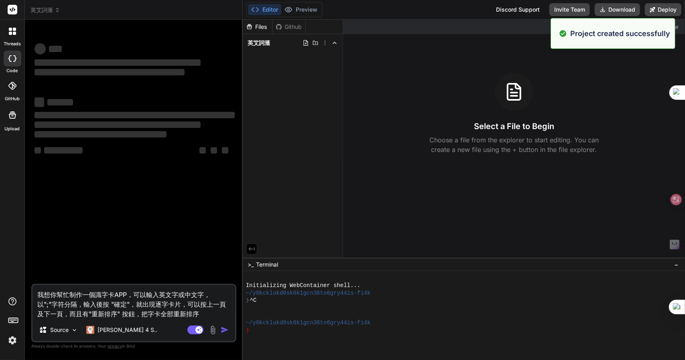 This screenshot has height=360, width=685. What do you see at coordinates (265, 10) in the screenshot?
I see `button: Editor` at bounding box center [265, 10].